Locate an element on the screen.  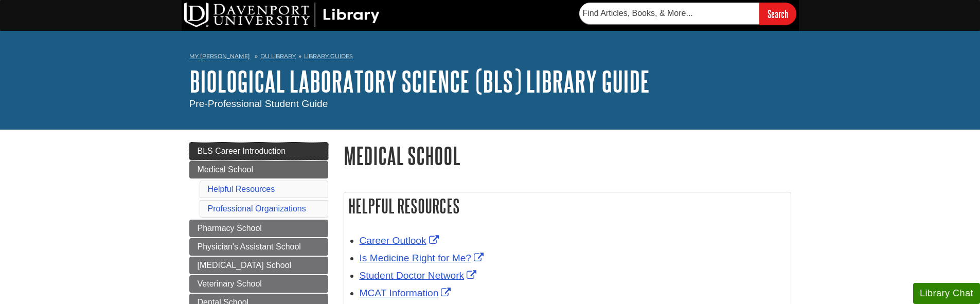
span: Medical School is located at coordinates (225, 169).